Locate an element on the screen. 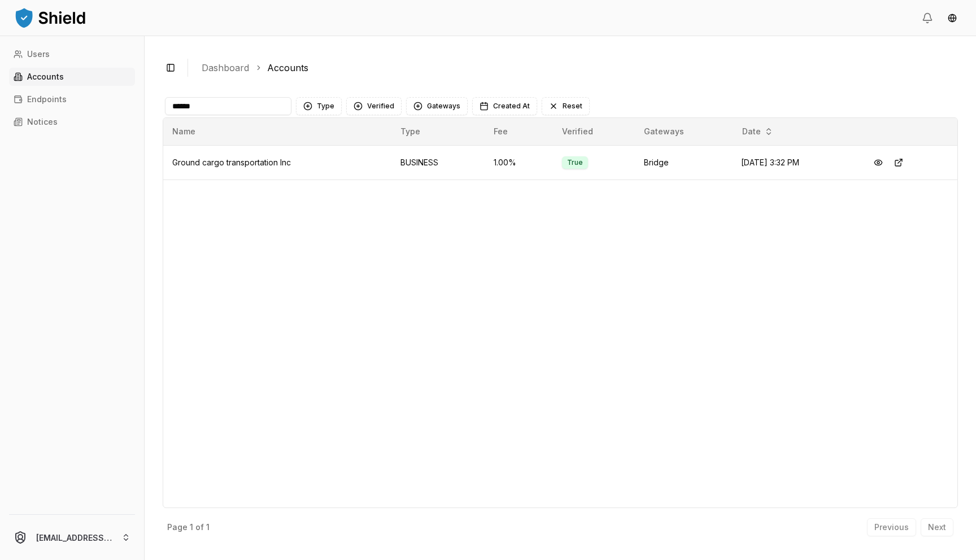 The height and width of the screenshot is (560, 976). p: Notices is located at coordinates (42, 122).